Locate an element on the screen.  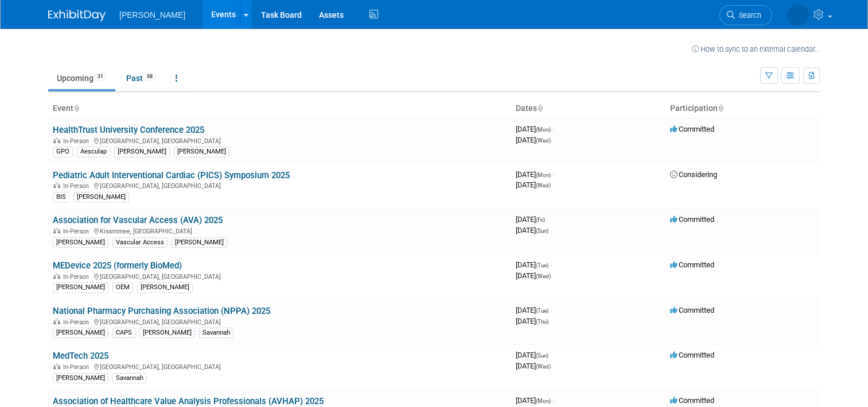
img: Maris Stern is located at coordinates (798, 15).